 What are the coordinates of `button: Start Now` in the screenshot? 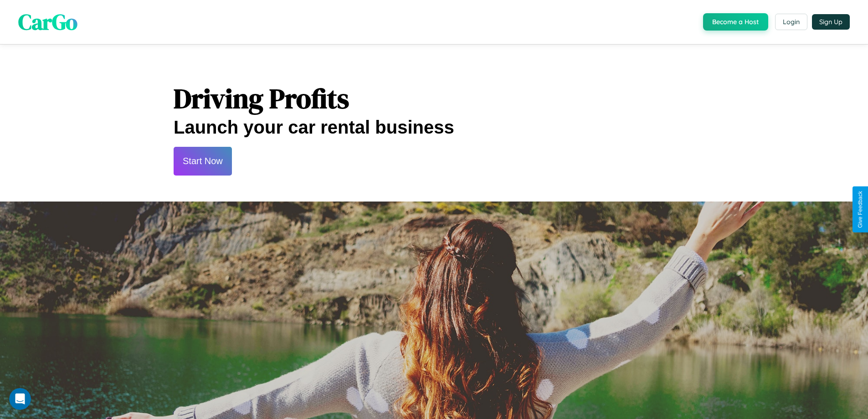 It's located at (202, 161).